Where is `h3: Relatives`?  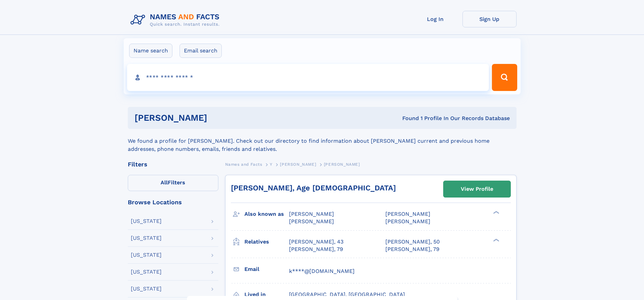 h3: Relatives is located at coordinates (267, 242).